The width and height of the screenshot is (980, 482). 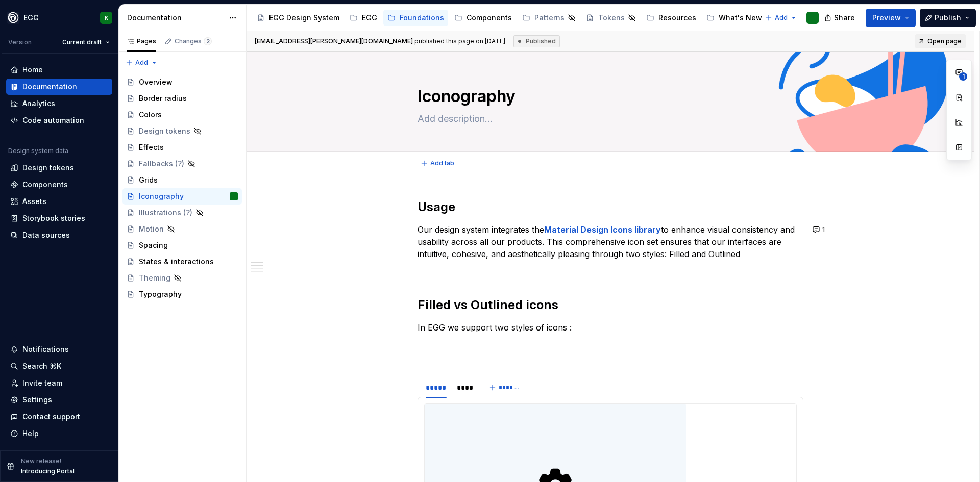 What do you see at coordinates (819, 230) in the screenshot?
I see `button: 1` at bounding box center [819, 230].